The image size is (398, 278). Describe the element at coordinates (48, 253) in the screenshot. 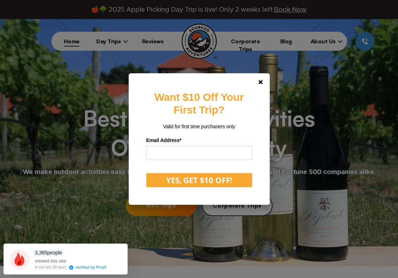

I see `span: people` at that location.